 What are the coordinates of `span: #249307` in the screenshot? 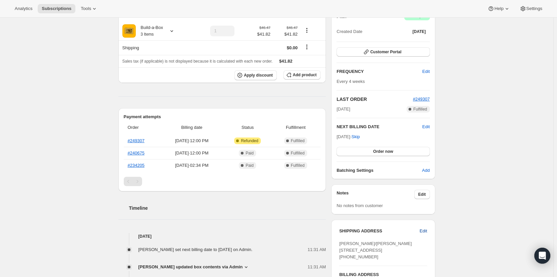 It's located at (421, 99).